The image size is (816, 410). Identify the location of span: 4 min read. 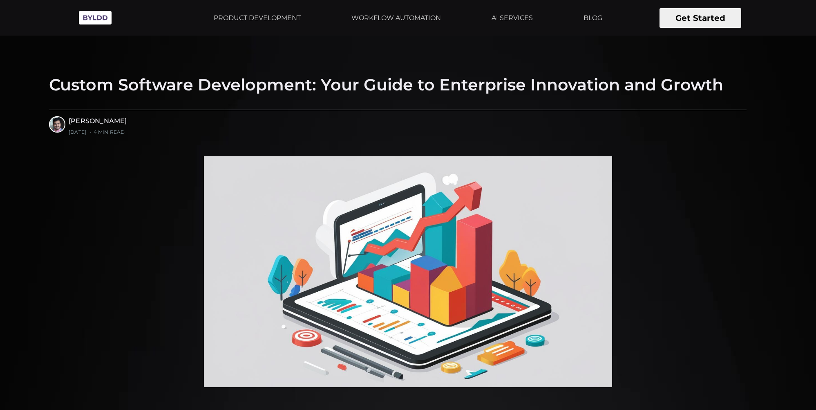
(106, 132).